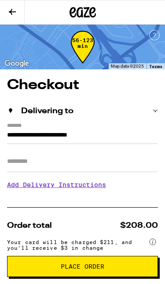  What do you see at coordinates (77, 244) in the screenshot?
I see `span: Your card will be charged $211, and you’ll receive $3 in change` at bounding box center [77, 244].